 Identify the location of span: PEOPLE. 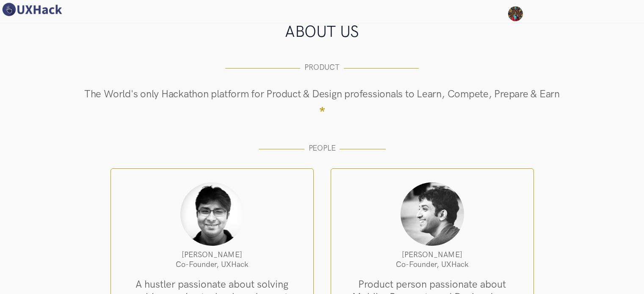
(322, 148).